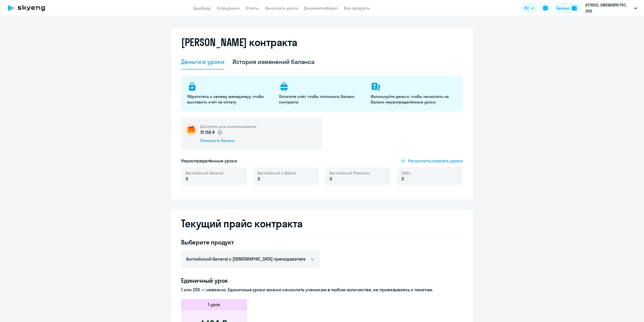 Image resolution: width=644 pixels, height=322 pixels. Describe the element at coordinates (414, 99) in the screenshot. I see `p: Используйте деньги, чтобы начислять на баланс нераспределённые уроки` at that location.